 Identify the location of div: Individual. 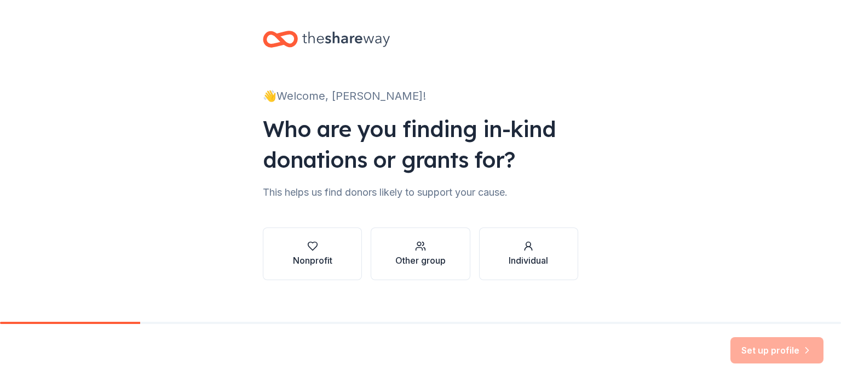
(529, 260).